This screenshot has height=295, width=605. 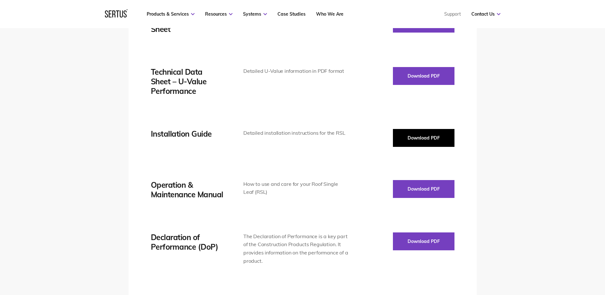 What do you see at coordinates (486, 14) in the screenshot?
I see `a: Contact Us` at bounding box center [486, 14].